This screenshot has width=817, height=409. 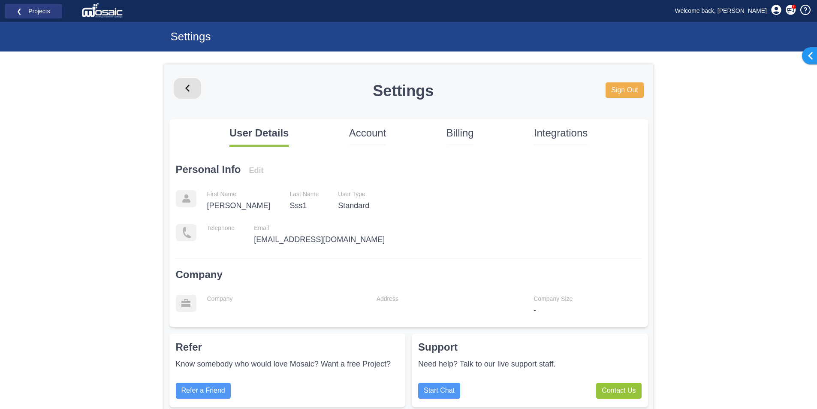 What do you see at coordinates (553, 299) in the screenshot?
I see `p: Company Size` at bounding box center [553, 299].